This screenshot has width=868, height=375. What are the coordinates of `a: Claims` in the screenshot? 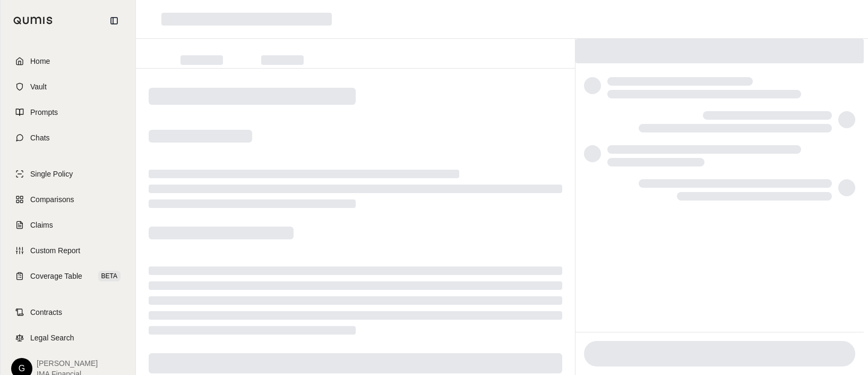 It's located at (68, 225).